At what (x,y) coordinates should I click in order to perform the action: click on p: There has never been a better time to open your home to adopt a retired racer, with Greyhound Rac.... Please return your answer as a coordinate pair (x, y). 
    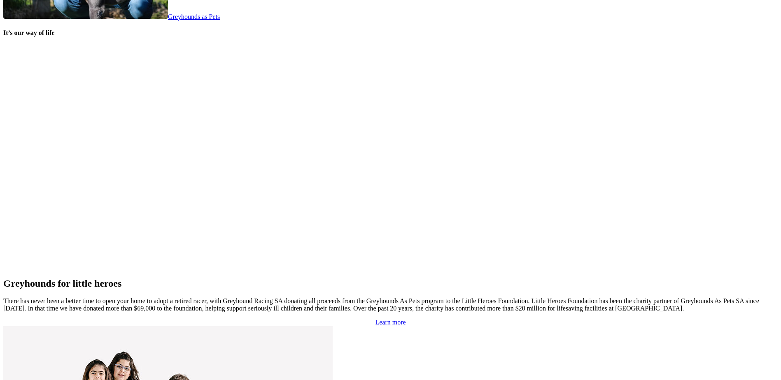
    Looking at the image, I should click on (390, 305).